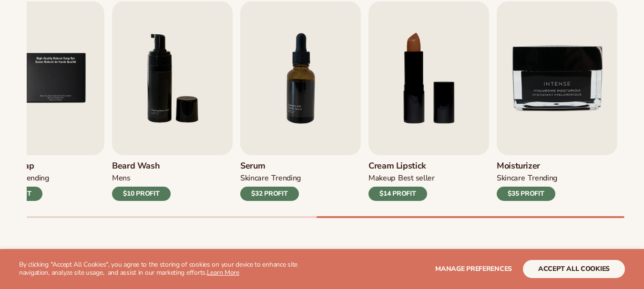  I want to click on div: $32 PROFIT, so click(270, 194).